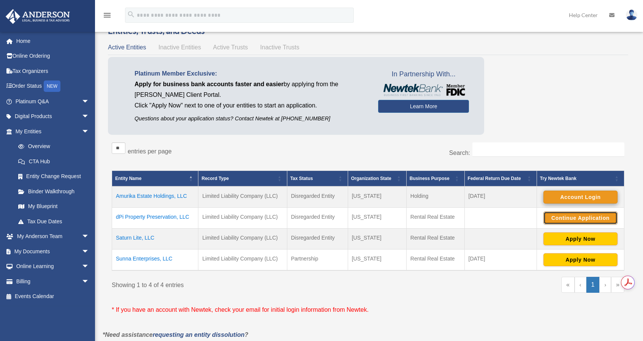 The image size is (643, 341). What do you see at coordinates (377, 178) in the screenshot?
I see `th: Organization State: Activate to sort` at bounding box center [377, 178].